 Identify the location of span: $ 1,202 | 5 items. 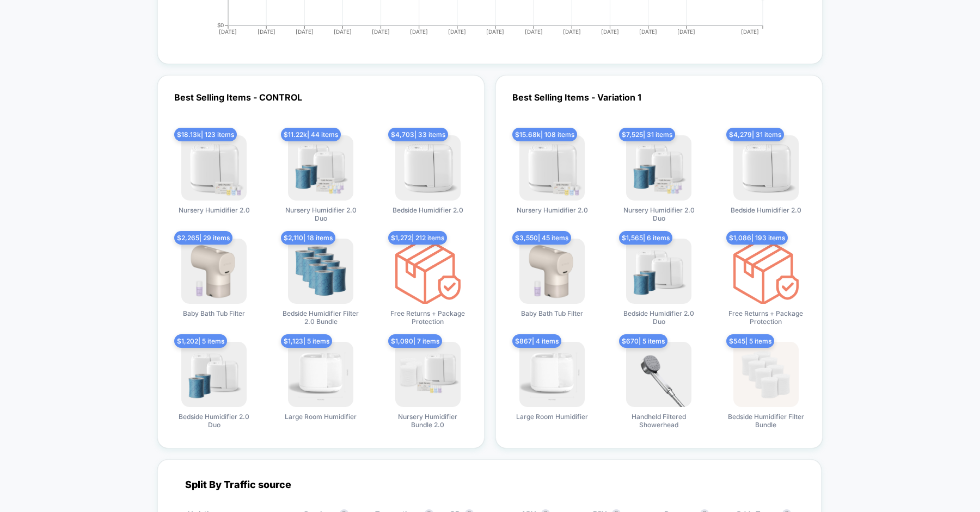
(200, 341).